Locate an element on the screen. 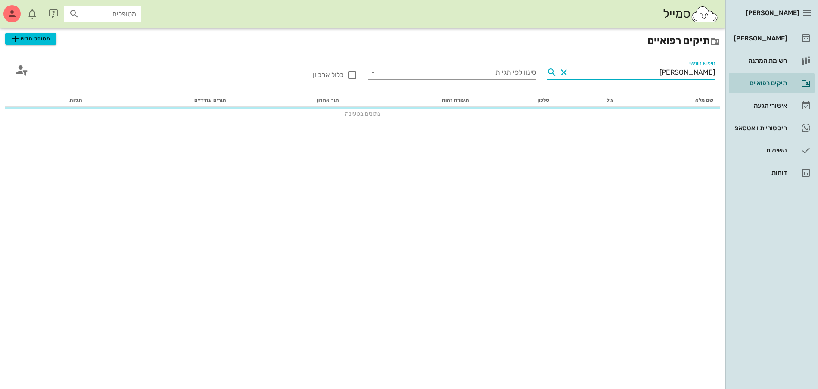  img: SmileCloud logo is located at coordinates (704, 14).